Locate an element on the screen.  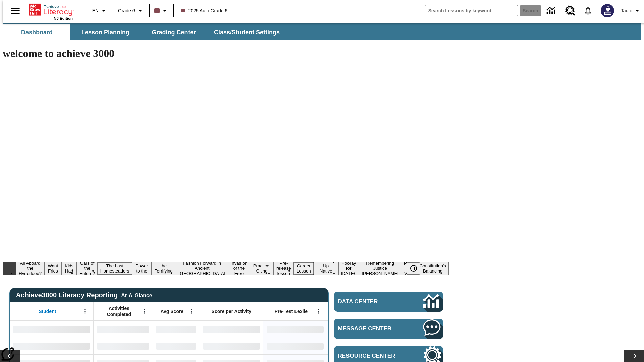
button: Slide 10 Mixed Practice: Citing Evidence is located at coordinates (261, 268).